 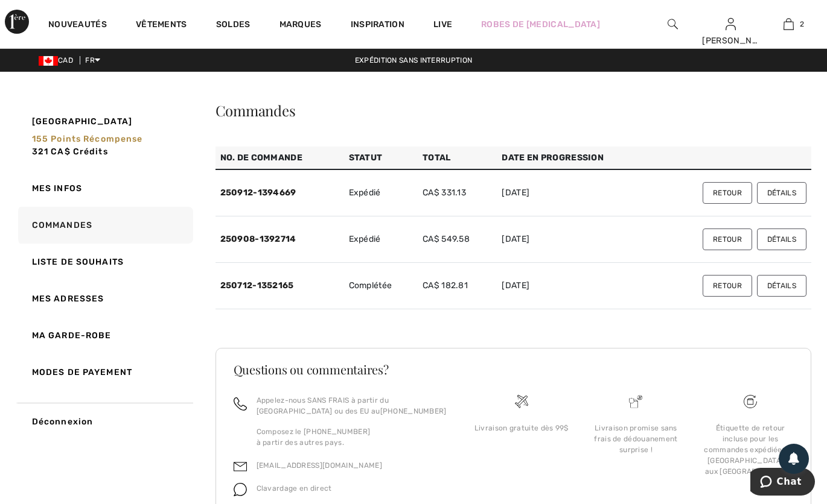 What do you see at coordinates (514, 370) in the screenshot?
I see `h3: Questions ou commentaires?` at bounding box center [514, 370].